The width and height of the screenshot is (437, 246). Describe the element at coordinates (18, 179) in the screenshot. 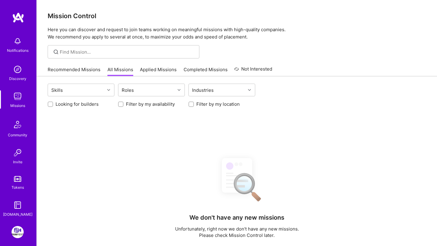

I see `img: tokens` at that location.